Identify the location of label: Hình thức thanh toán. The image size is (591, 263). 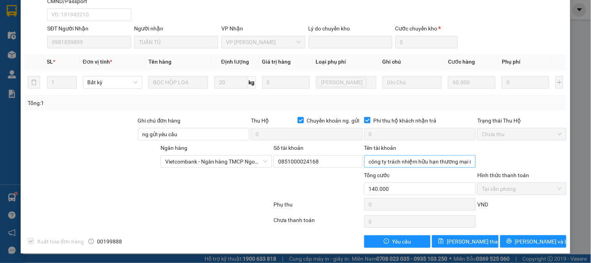
(503, 175).